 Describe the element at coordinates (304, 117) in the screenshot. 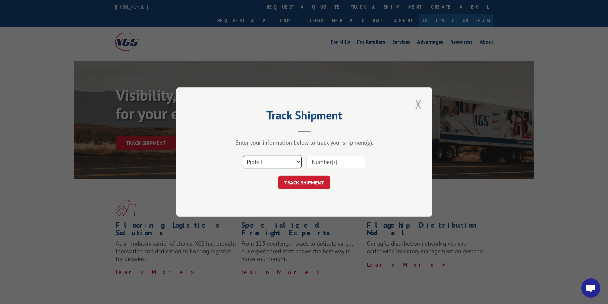

I see `h2: Track Shipment` at that location.